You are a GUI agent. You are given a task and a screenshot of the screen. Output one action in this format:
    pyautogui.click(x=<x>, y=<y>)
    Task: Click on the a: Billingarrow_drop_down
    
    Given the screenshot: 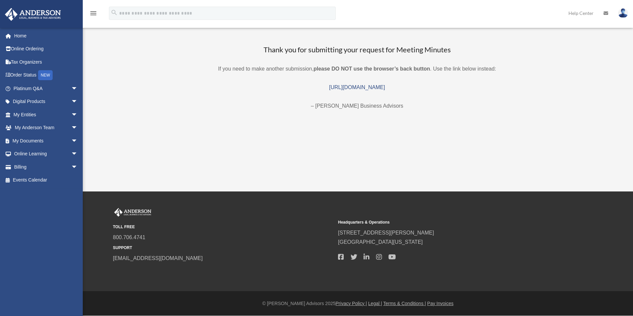 What is the action you would take?
    pyautogui.click(x=46, y=167)
    